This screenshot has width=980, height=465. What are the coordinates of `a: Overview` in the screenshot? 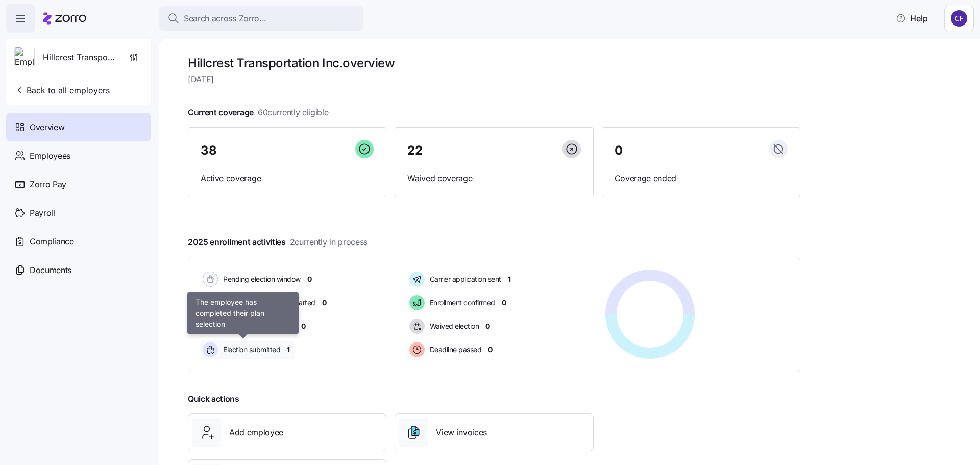 It's located at (78, 127).